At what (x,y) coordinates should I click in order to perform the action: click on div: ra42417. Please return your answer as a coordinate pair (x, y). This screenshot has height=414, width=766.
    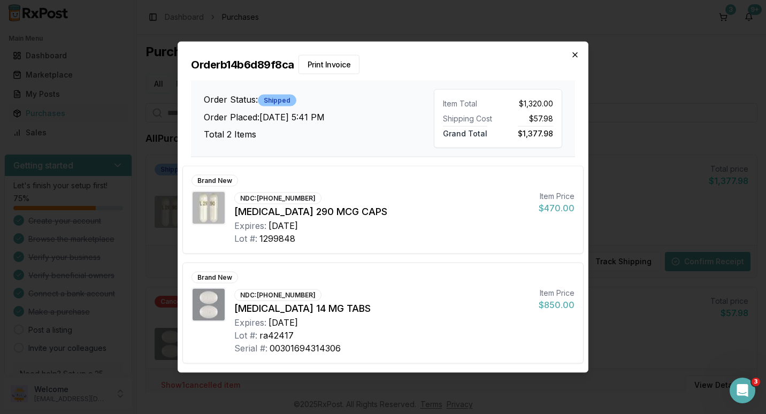
    Looking at the image, I should click on (276, 335).